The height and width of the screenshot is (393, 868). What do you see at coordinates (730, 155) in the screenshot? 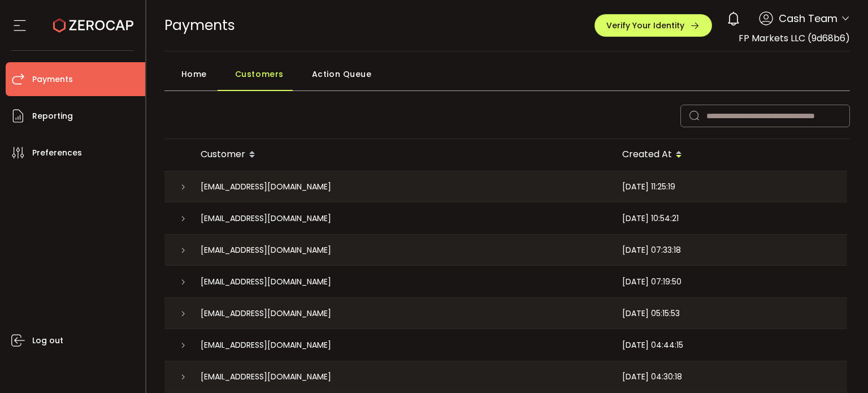
I see `div: Created At` at bounding box center [730, 155].